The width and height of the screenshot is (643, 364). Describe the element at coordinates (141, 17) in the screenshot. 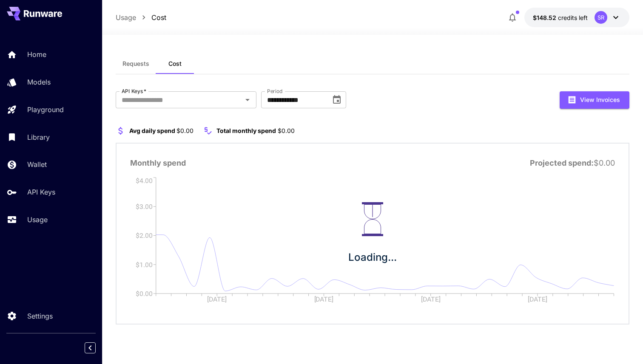

I see `nav: breadcrumb` at that location.